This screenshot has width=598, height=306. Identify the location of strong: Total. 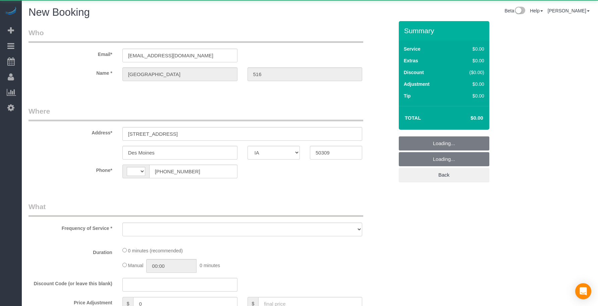
(413, 118).